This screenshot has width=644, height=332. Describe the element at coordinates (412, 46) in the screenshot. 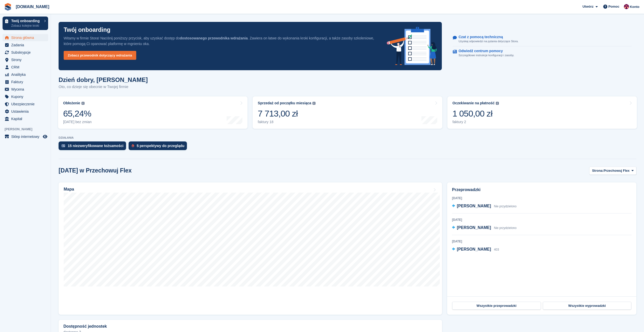

I see `img: onboarding-info-6c161a55d2c0e0a8cae90662b2fe09162a5109e8cc188191df67fb4f79e88e88.svg` at that location.